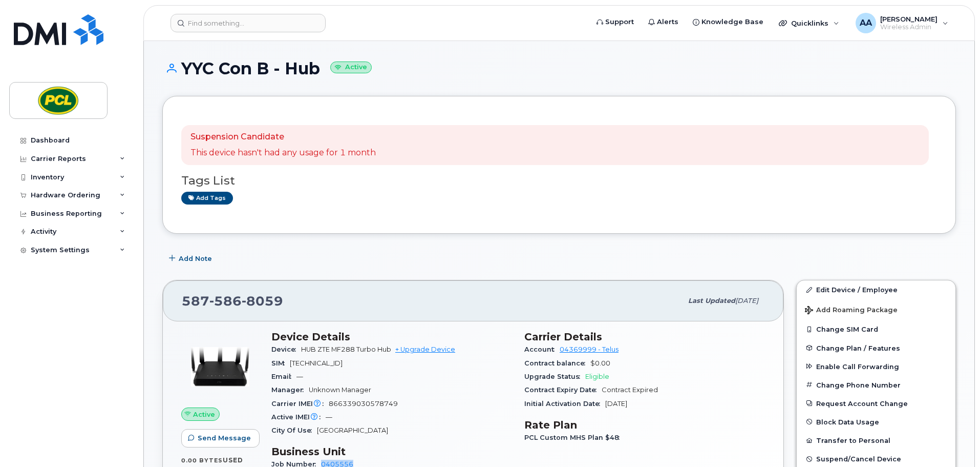  I want to click on span: 587, so click(232, 301).